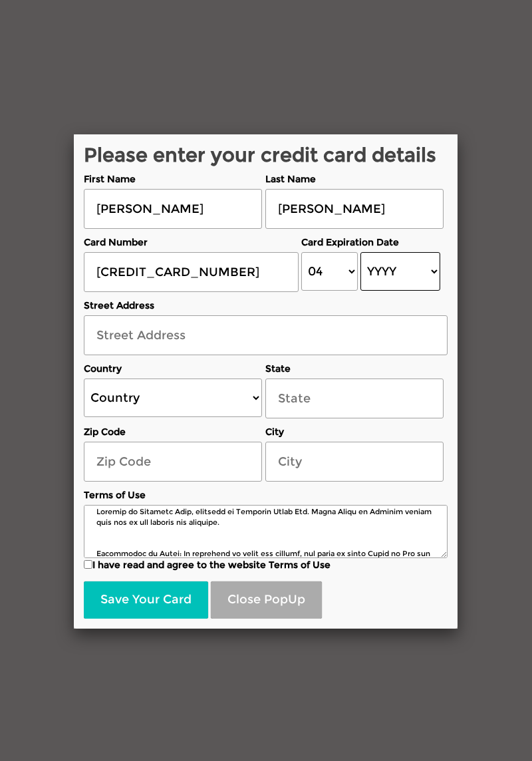  I want to click on label: Zip Code, so click(173, 432).